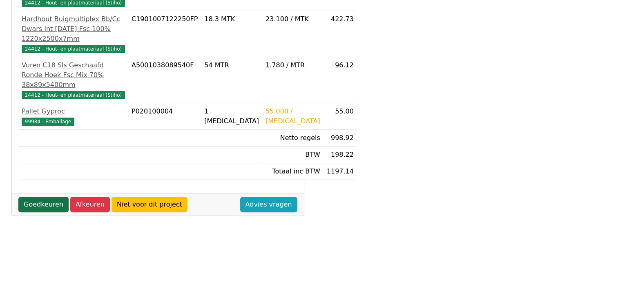 This screenshot has width=618, height=289. What do you see at coordinates (340, 80) in the screenshot?
I see `td: 96.12` at bounding box center [340, 80].